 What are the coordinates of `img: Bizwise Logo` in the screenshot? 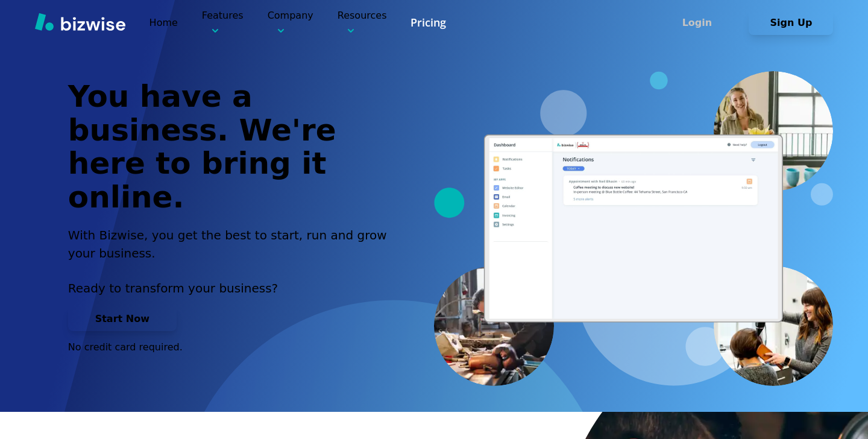 It's located at (81, 22).